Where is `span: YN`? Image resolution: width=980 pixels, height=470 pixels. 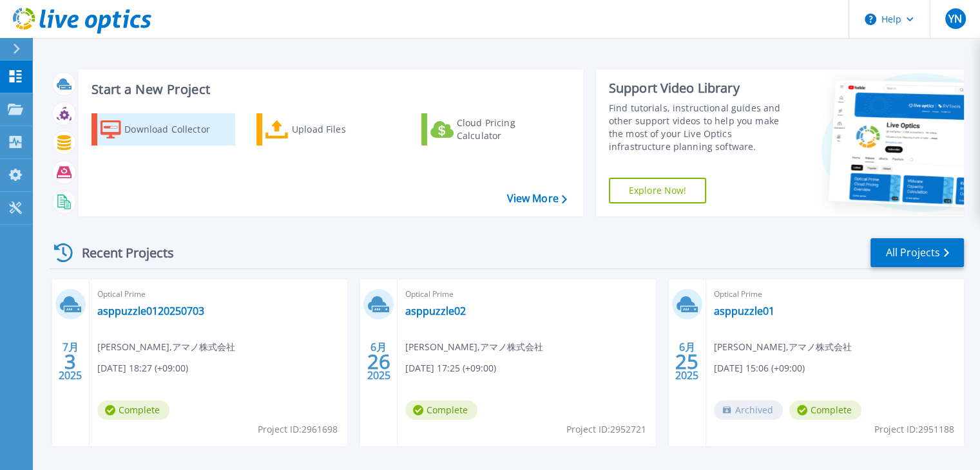 span: YN is located at coordinates (955, 19).